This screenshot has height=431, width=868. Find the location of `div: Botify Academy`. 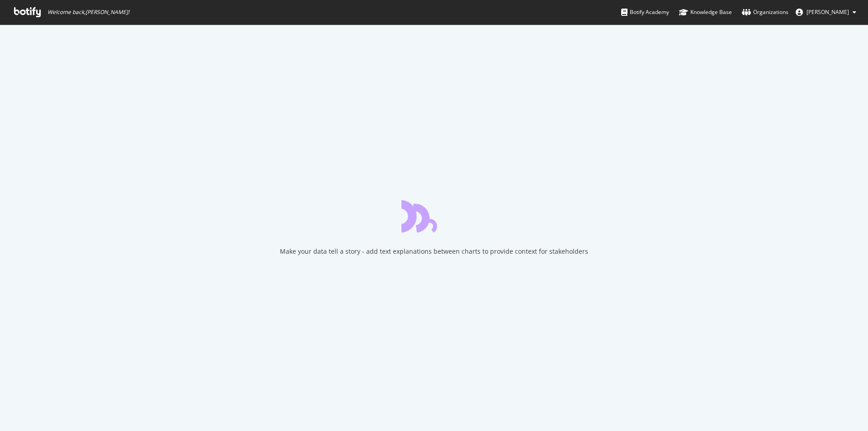

div: Botify Academy is located at coordinates (645, 12).